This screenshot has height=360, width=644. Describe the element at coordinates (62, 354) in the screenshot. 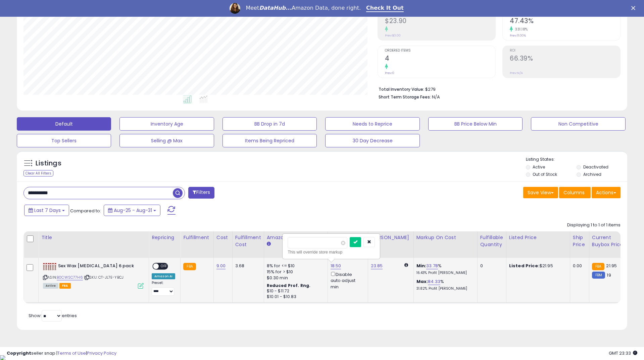

I see `div: seller snap | |` at that location.